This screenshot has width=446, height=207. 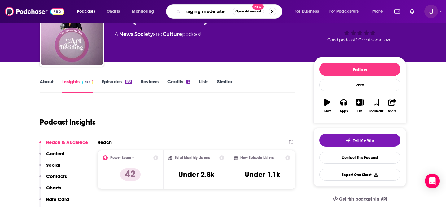 I want to click on span: Get this podcast via API, so click(x=363, y=199).